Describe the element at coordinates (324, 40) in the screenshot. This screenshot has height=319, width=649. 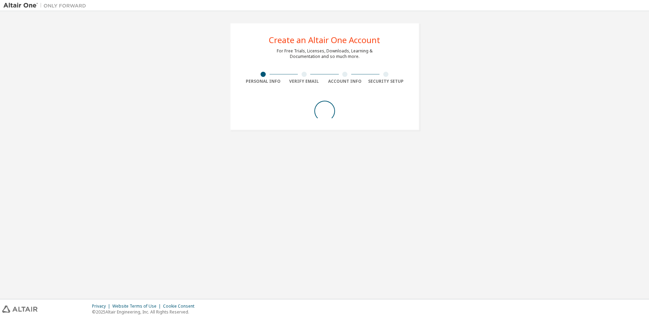
I see `div: Create an Altair One Account` at that location.